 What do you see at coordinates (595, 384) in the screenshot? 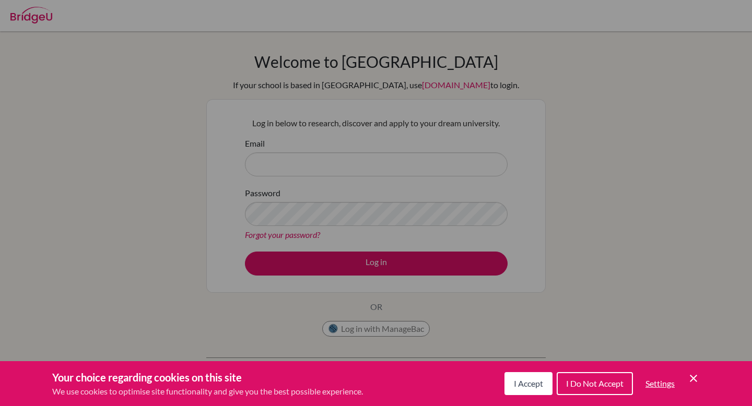
I see `button: I Do Not Accept` at bounding box center [595, 384].